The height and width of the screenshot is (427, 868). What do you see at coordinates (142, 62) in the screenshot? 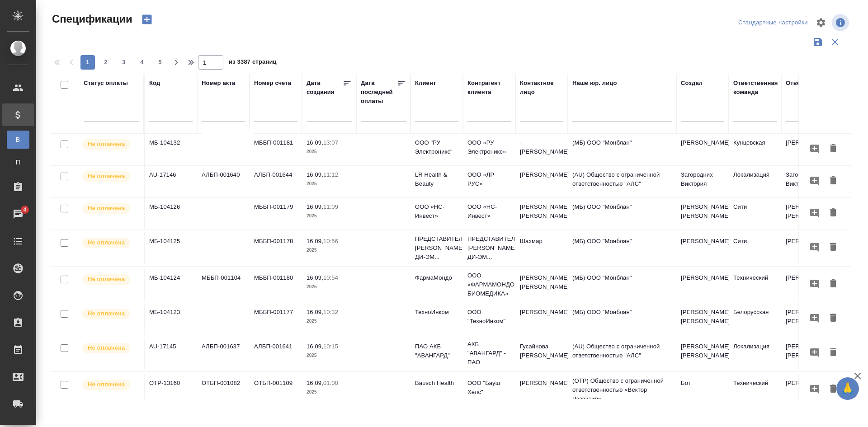
I see `button: 4` at bounding box center [142, 62].